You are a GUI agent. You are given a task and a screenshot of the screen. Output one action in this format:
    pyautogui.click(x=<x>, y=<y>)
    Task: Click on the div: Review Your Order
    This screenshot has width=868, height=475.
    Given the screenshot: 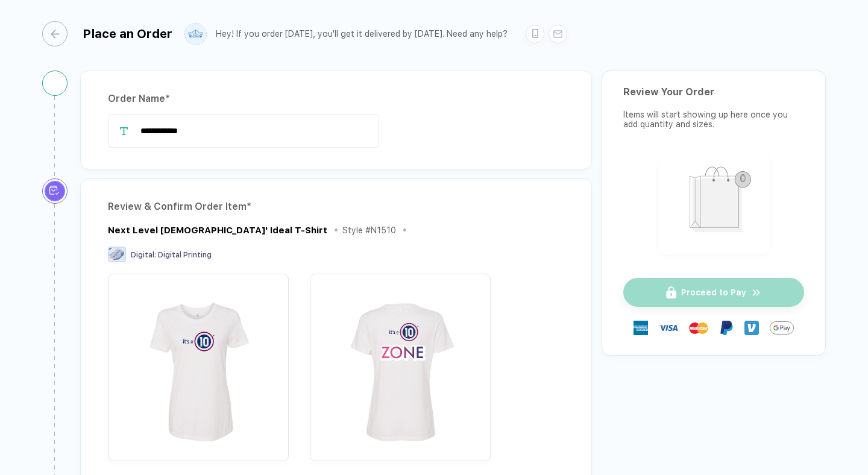 What is the action you would take?
    pyautogui.click(x=714, y=91)
    